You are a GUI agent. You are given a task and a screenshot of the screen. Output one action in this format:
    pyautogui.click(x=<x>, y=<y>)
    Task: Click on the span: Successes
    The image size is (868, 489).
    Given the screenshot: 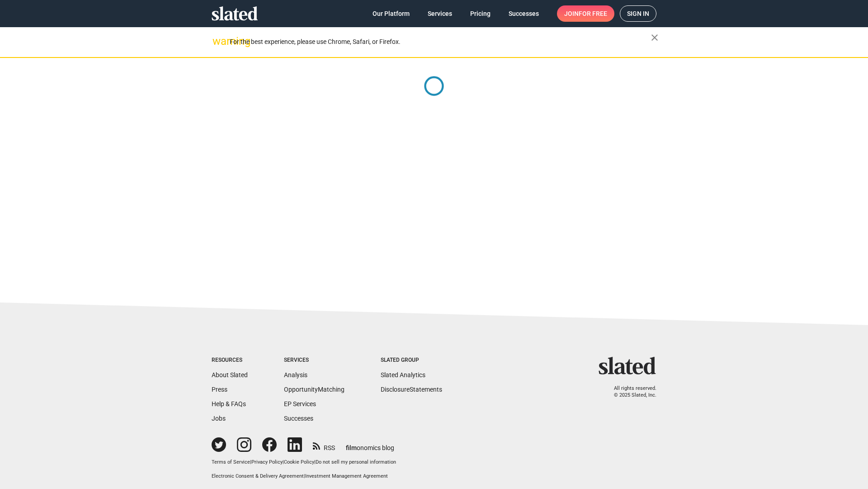 What is the action you would take?
    pyautogui.click(x=524, y=14)
    